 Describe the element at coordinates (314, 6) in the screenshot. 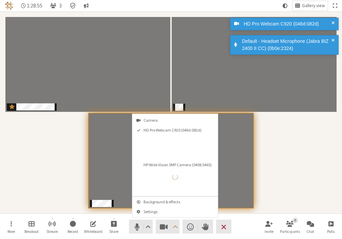

I see `span: Gallery view` at that location.